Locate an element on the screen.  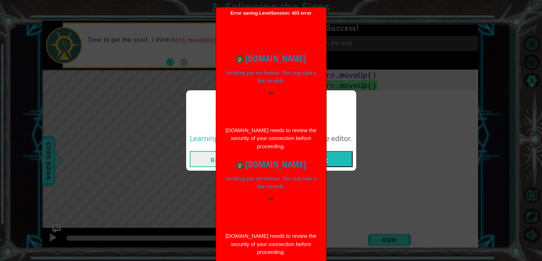
span: Following the Signs is located at coordinates (271, 115).